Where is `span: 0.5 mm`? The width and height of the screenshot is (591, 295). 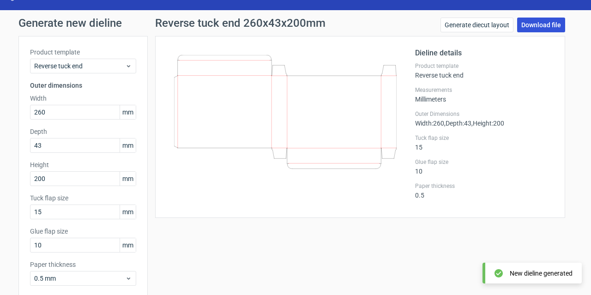
span: 0.5 mm is located at coordinates (79, 278).